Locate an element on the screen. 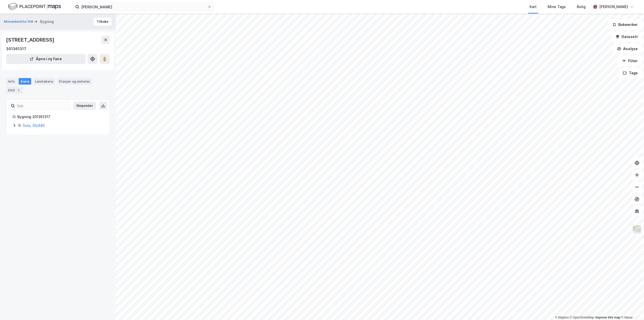 This screenshot has width=644, height=320. div: Bygning is located at coordinates (47, 21).